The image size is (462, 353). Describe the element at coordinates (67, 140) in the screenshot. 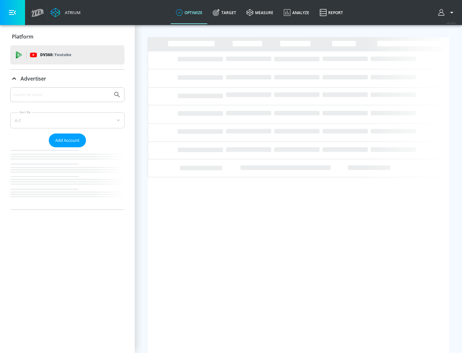

I see `span: Add Account` at that location.